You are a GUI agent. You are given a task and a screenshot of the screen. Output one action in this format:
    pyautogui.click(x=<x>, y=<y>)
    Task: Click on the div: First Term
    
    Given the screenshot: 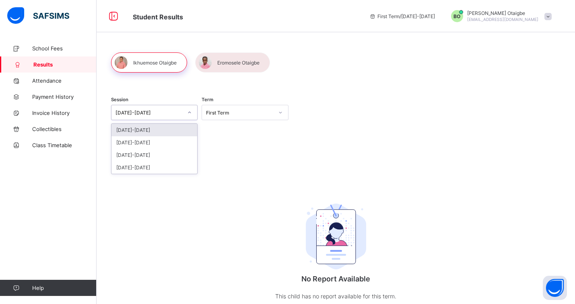 What is the action you would take?
    pyautogui.click(x=240, y=112)
    